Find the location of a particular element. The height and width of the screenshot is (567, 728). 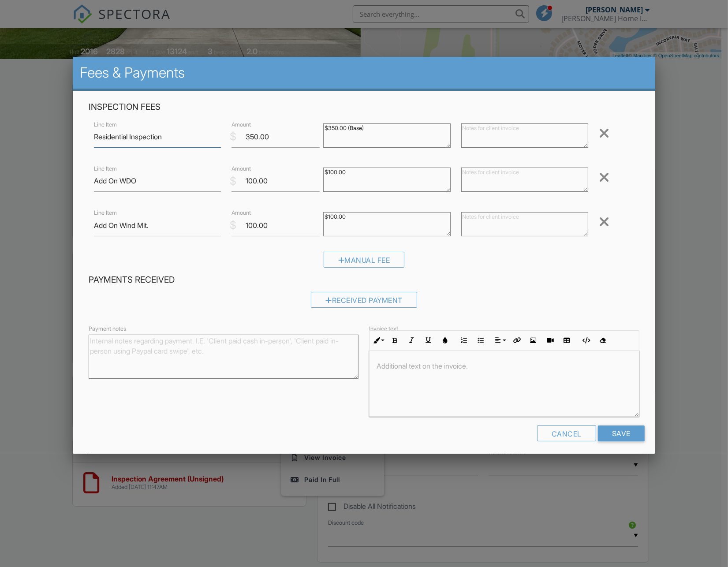

a: Manual Fee is located at coordinates (364, 262).